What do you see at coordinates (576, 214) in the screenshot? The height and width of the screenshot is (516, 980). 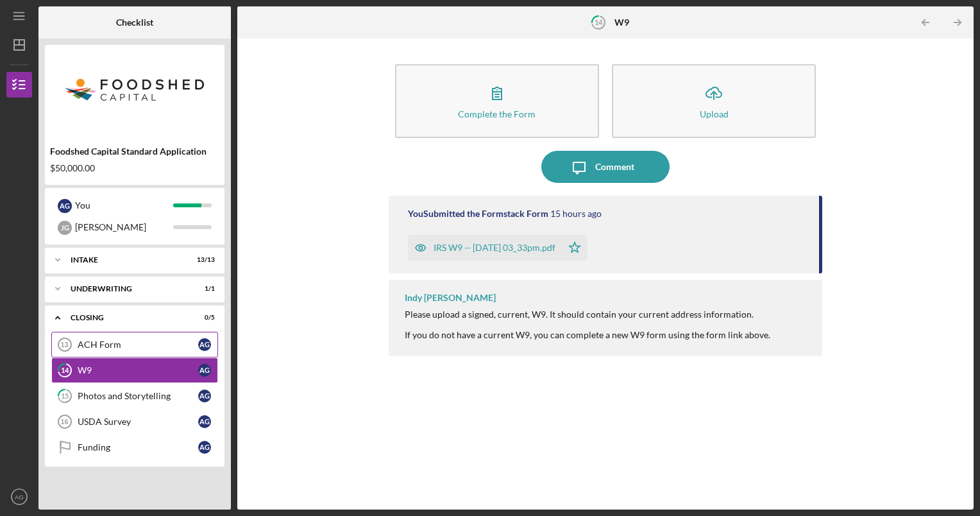 I see `time: 2025-09-25 19:34` at bounding box center [576, 214].